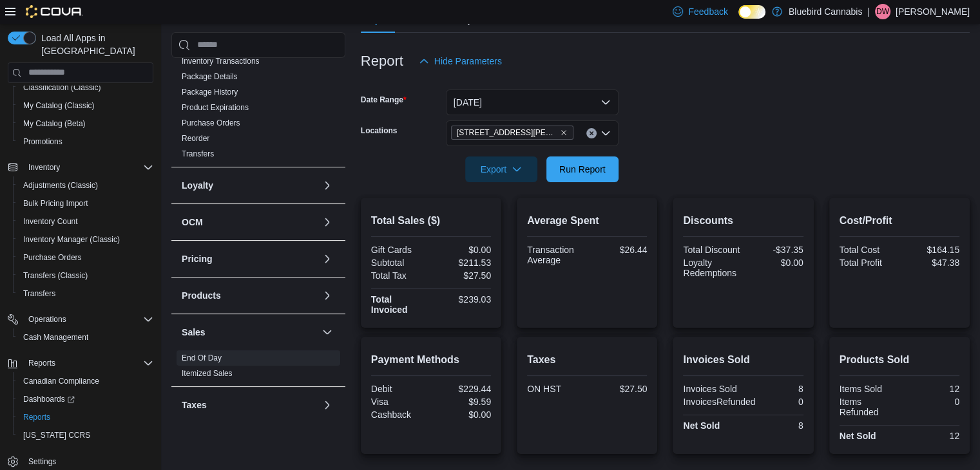 The image size is (980, 470). Describe the element at coordinates (501, 169) in the screenshot. I see `span: Export` at that location.